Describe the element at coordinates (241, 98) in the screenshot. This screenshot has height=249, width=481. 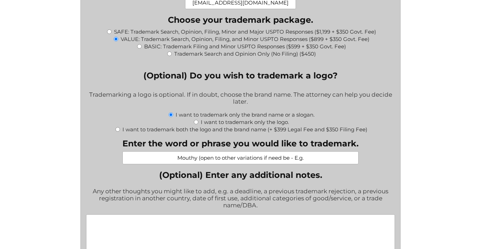
I see `div: Trademarking a logo is optional. If in doubt, choose the brand name. The attorney can help you de...` at that location.